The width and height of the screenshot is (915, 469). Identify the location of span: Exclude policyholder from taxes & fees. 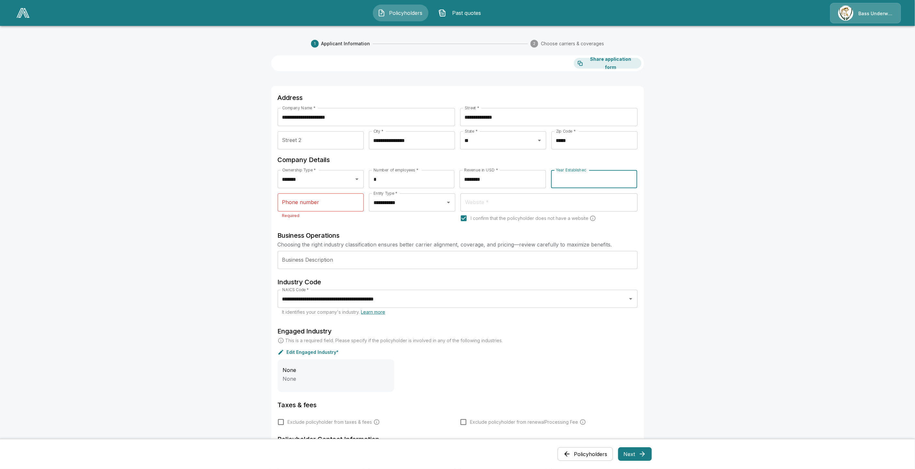
(330, 422).